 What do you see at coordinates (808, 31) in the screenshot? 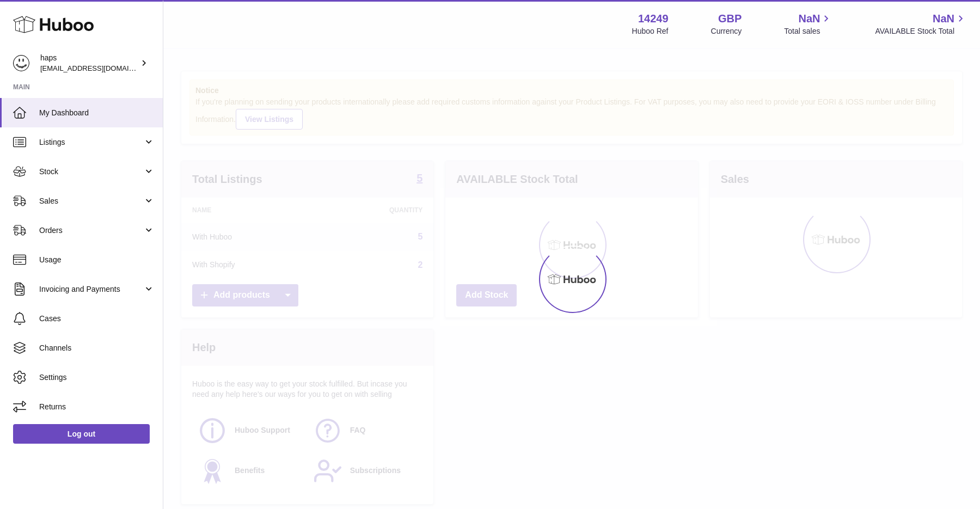
I see `span: Total sales` at bounding box center [808, 31].